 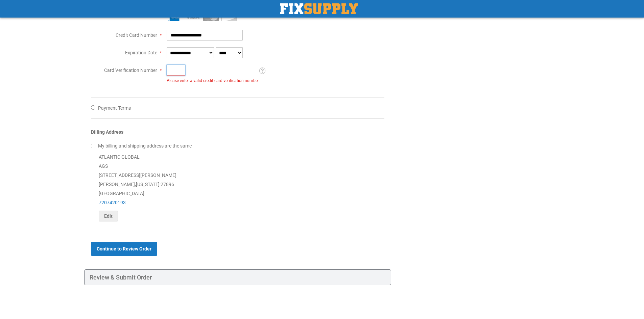 What do you see at coordinates (145, 146) in the screenshot?
I see `span: My billing and shipping address are the same` at bounding box center [145, 146].